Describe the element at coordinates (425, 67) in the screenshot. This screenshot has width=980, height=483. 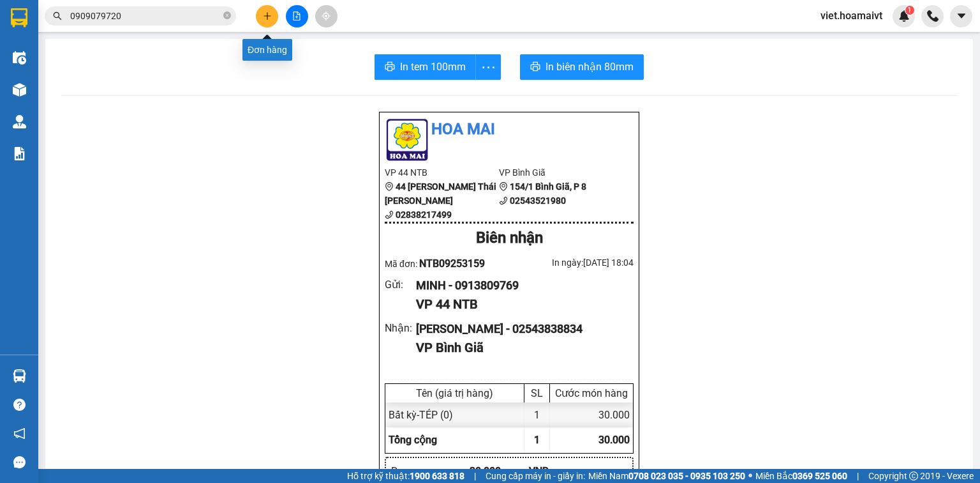
I see `button: printerIn tem 100mm` at that location.